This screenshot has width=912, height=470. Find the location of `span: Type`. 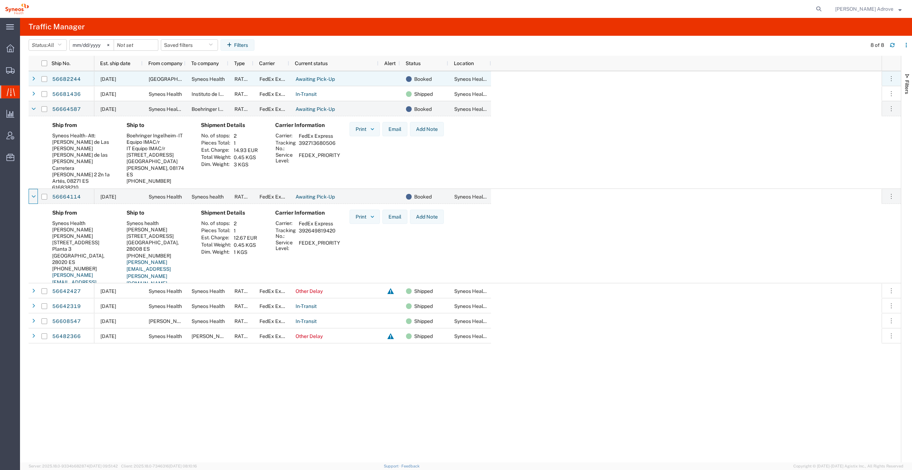

span: Type is located at coordinates (239, 63).